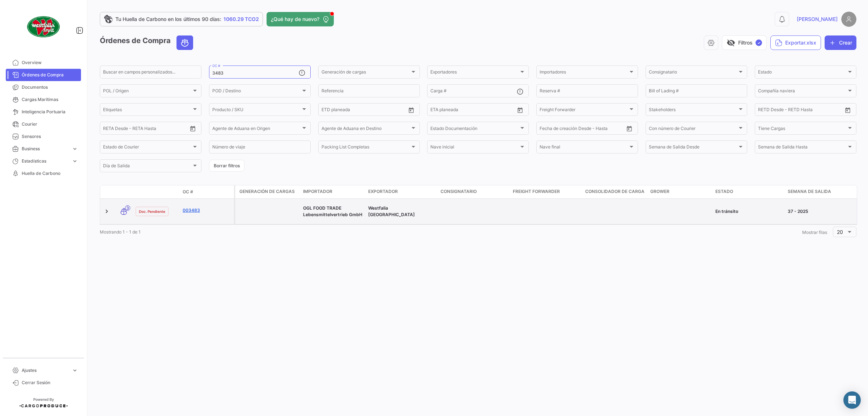 This screenshot has width=868, height=416. Describe the element at coordinates (43, 124) in the screenshot. I see `a: Courier` at that location.